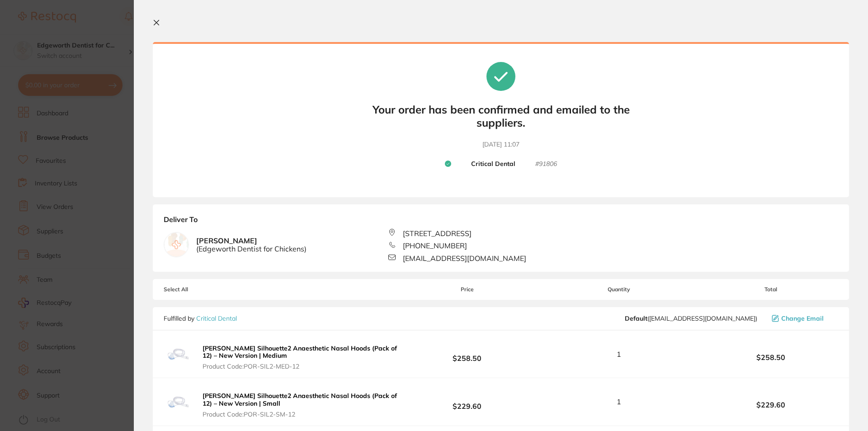  I want to click on span: ( Edgeworth Dentist for Chickens ), so click(252, 249).